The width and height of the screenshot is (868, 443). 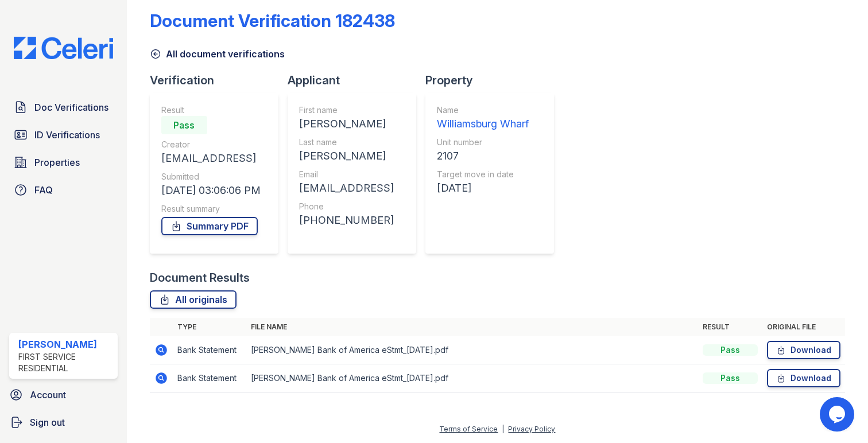 I want to click on div: First Service Residential, so click(x=66, y=363).